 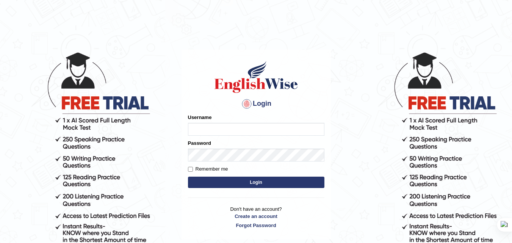 What do you see at coordinates (208, 169) in the screenshot?
I see `label: Remember me` at bounding box center [208, 169].